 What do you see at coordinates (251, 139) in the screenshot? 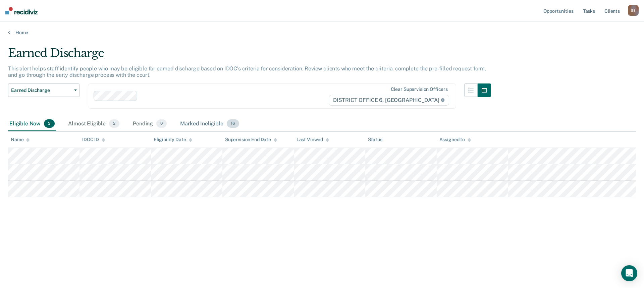
I see `div: Supervision End Date` at bounding box center [251, 139].